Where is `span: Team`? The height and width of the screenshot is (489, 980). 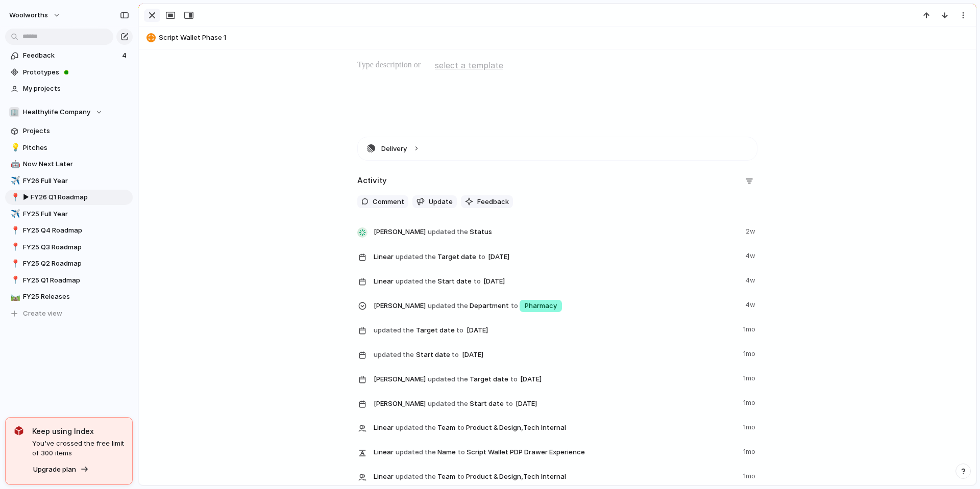
span: Team is located at coordinates (555, 427).